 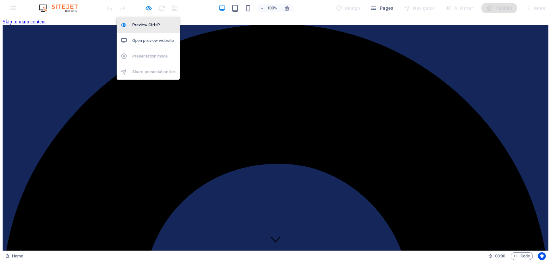 What do you see at coordinates (382, 8) in the screenshot?
I see `button: Pages` at bounding box center [382, 8].